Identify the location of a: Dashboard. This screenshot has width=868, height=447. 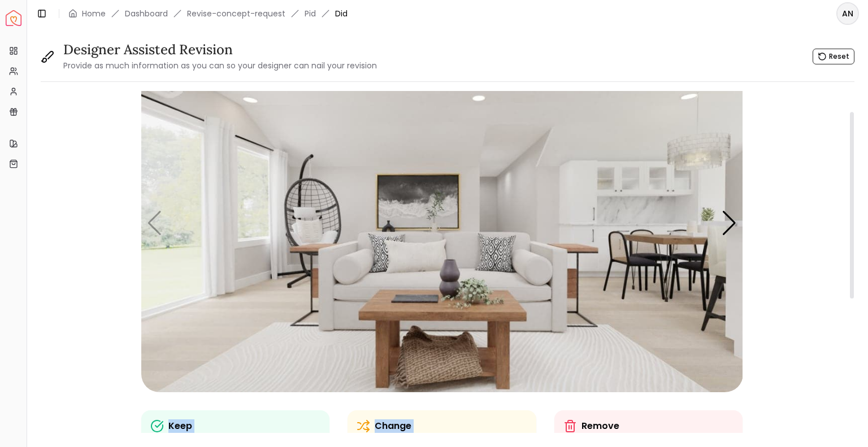
(146, 14).